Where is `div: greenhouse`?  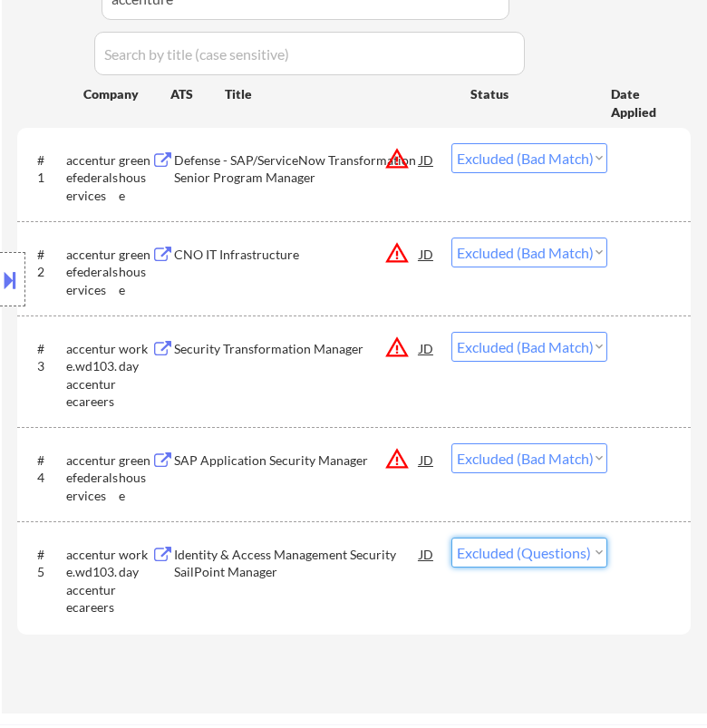
div: greenhouse is located at coordinates (135, 478).